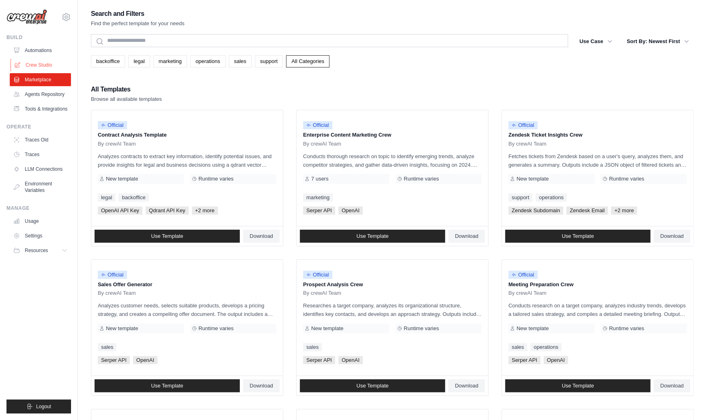  Describe the element at coordinates (41, 65) in the screenshot. I see `a: Crew Studio` at that location.